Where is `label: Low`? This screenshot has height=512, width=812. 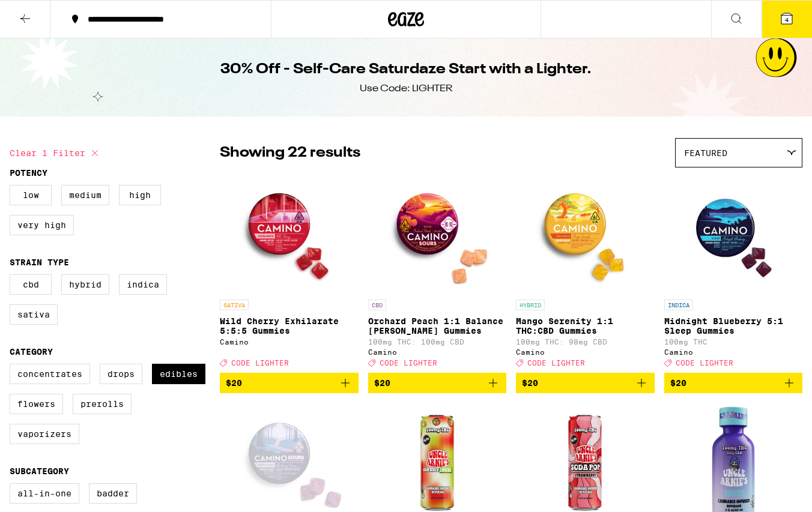 label: Low is located at coordinates (31, 195).